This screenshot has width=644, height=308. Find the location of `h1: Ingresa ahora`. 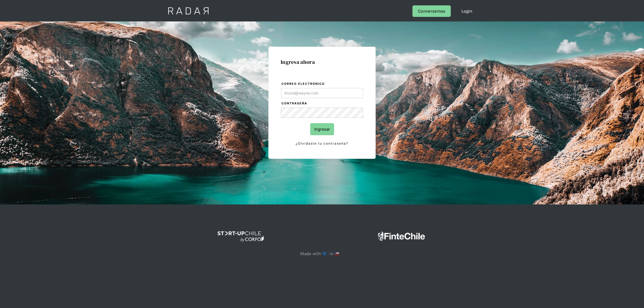

h1: Ingresa ahora is located at coordinates (322, 62).